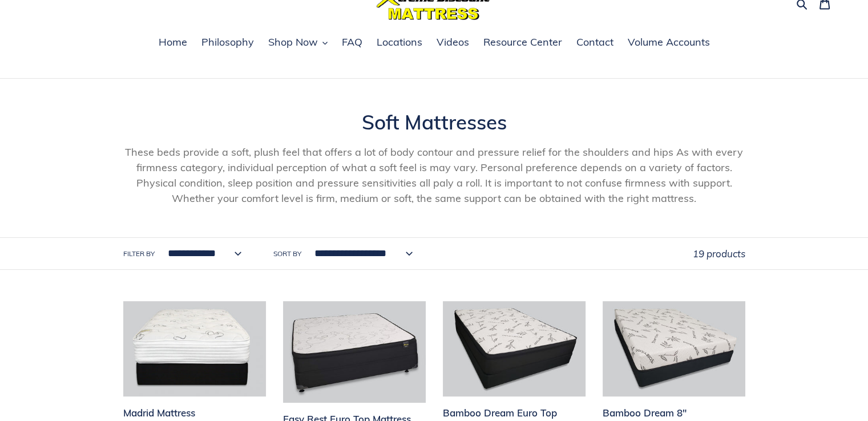 This screenshot has height=421, width=868. Describe the element at coordinates (173, 42) in the screenshot. I see `a: Home` at that location.